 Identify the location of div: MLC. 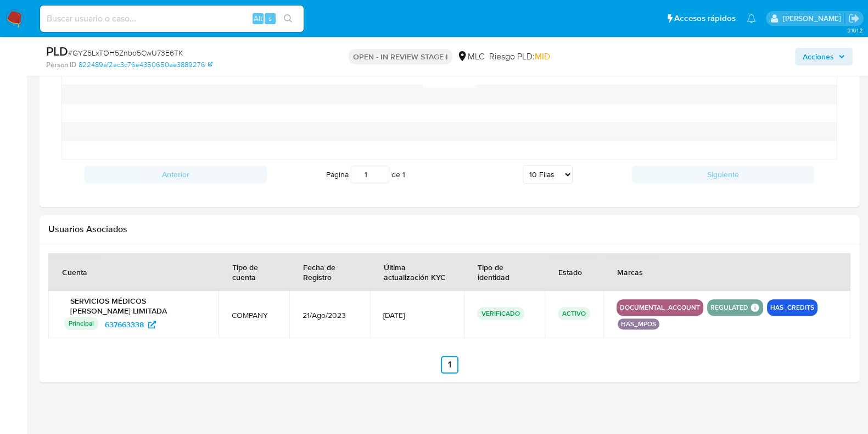
(471, 57).